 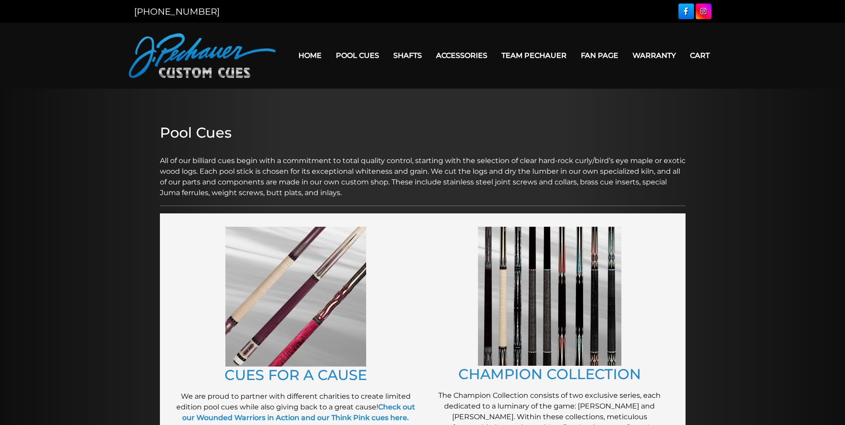 I want to click on h2: Pool Cues, so click(x=423, y=133).